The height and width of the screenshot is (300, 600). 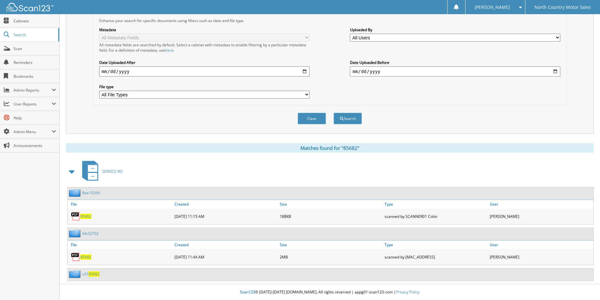 What do you see at coordinates (32, 132) in the screenshot?
I see `span: Admin Menu` at bounding box center [32, 132].